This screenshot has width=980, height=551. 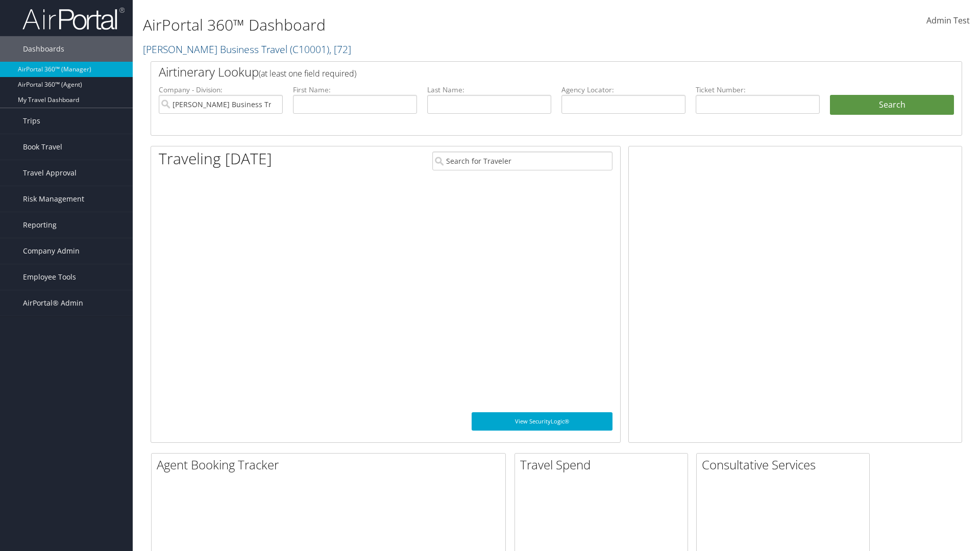 What do you see at coordinates (340, 49) in the screenshot?
I see `span: , [ 72 ]` at bounding box center [340, 49].